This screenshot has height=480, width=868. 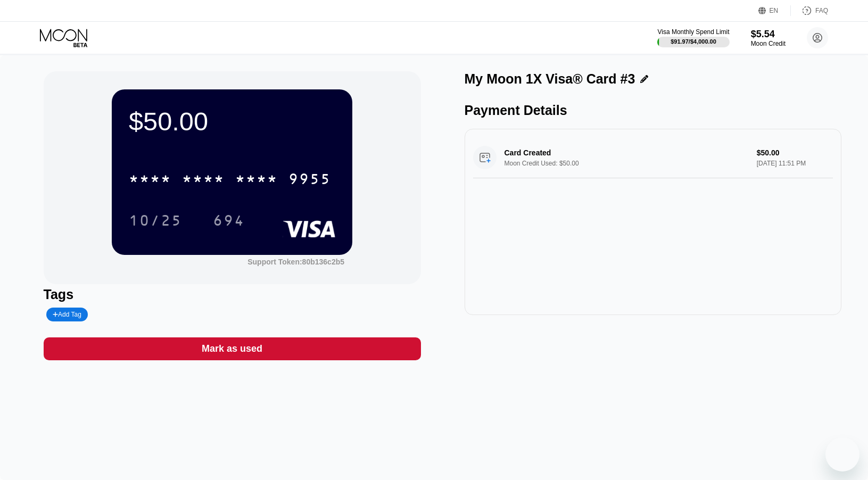 I want to click on div: Support Token: 80b136c2b5, so click(x=296, y=261).